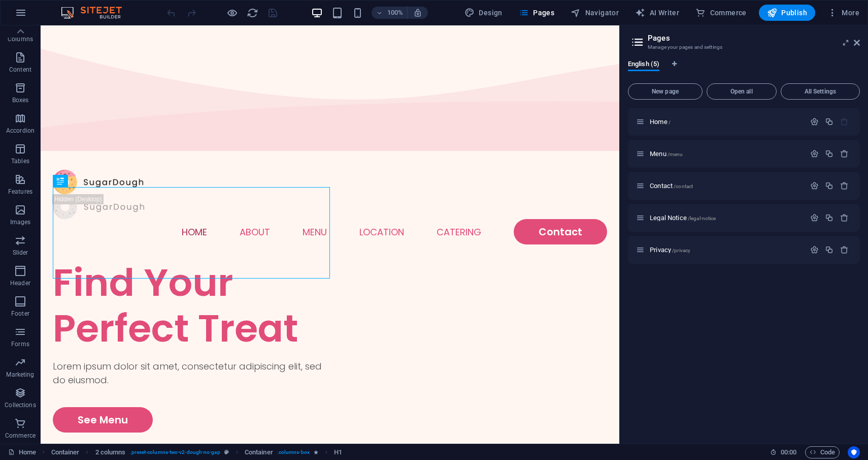 This screenshot has width=868, height=460. I want to click on button: New page, so click(665, 92).